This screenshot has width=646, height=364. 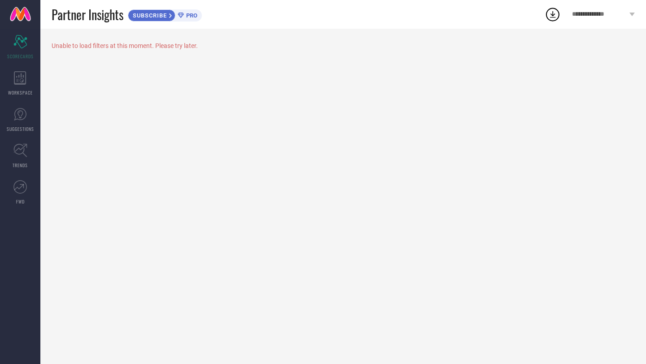 I want to click on span: SUBSCRIBE, so click(x=148, y=15).